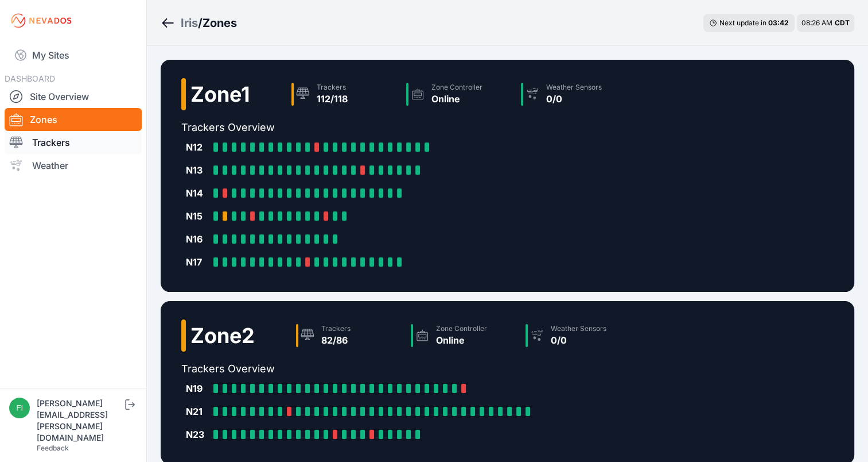  Describe the element at coordinates (223, 336) in the screenshot. I see `h2: Zone 2` at that location.